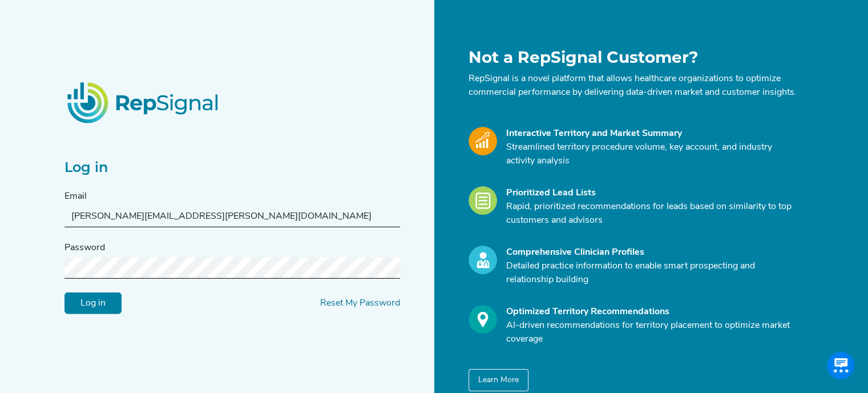  Describe the element at coordinates (633, 58) in the screenshot. I see `h1: Not a RepSignal Customer?` at that location.